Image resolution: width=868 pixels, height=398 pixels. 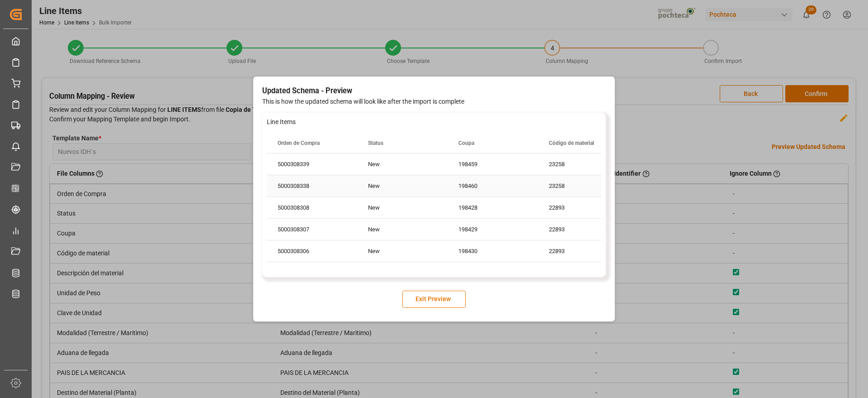 What do you see at coordinates (493, 229) in the screenshot?
I see `div: 198429` at bounding box center [493, 229].